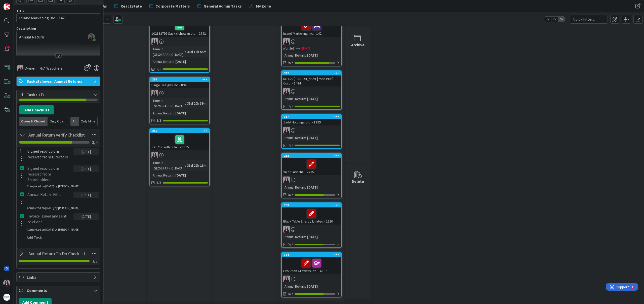  I want to click on span: Tasks, so click(59, 95).